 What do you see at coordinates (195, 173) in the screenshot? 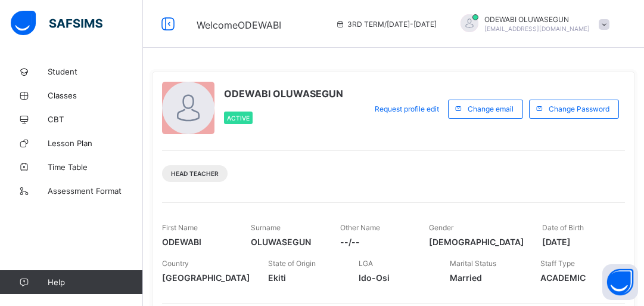
I see `span: Head Teacher` at bounding box center [195, 173].